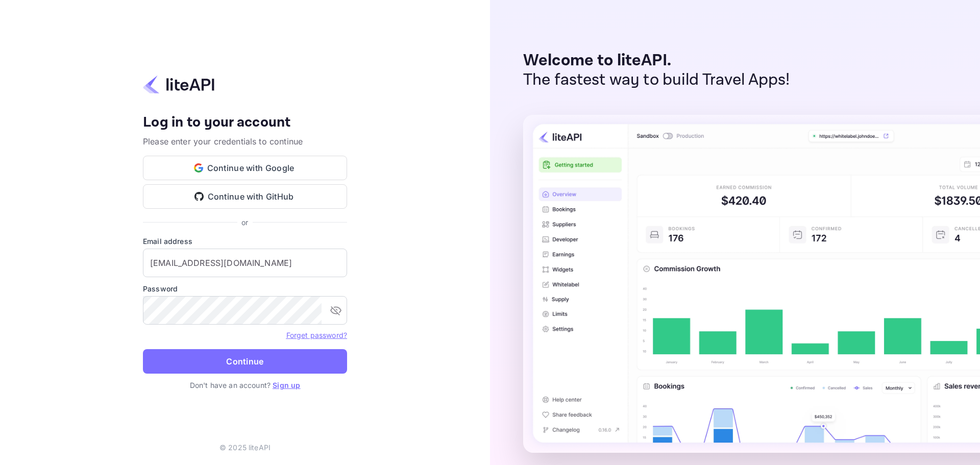  Describe the element at coordinates (245, 167) in the screenshot. I see `button: Continue with Google` at that location.